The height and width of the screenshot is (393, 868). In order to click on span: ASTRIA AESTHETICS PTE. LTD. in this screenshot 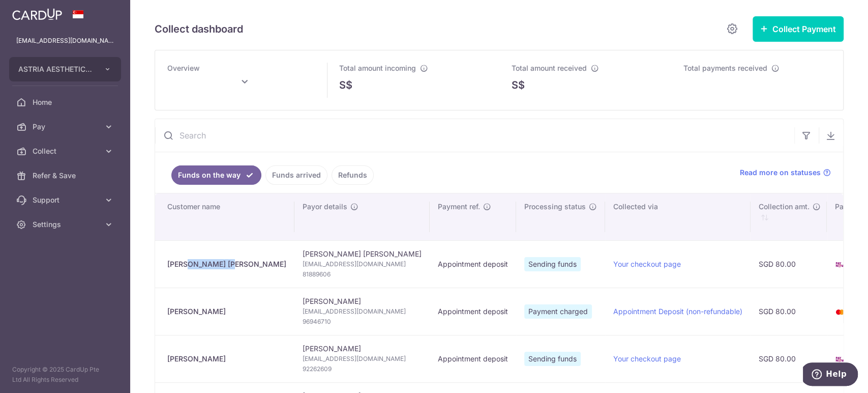, I will do `click(56, 69)`.